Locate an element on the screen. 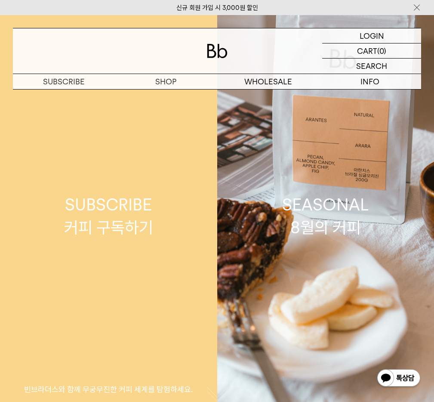 This screenshot has height=402, width=434. p: INFO is located at coordinates (370, 81).